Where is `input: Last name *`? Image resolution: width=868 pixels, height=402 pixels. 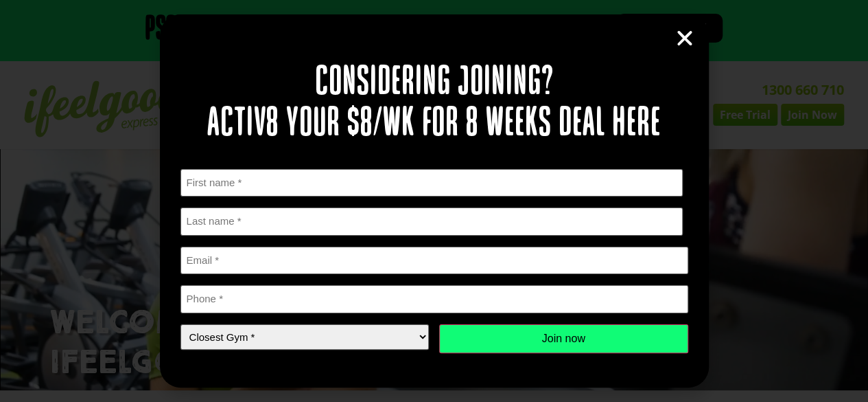 input: Last name * is located at coordinates (432, 221).